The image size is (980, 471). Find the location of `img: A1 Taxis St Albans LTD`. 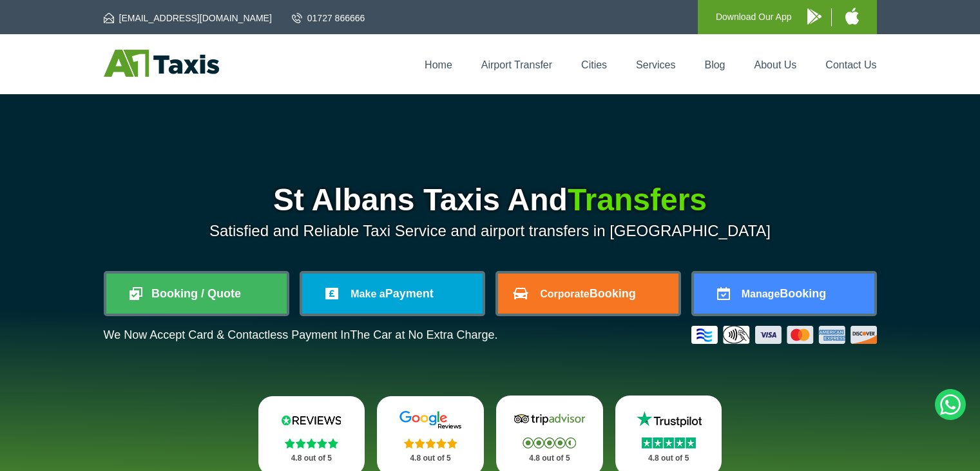

img: A1 Taxis St Albans LTD is located at coordinates (161, 64).